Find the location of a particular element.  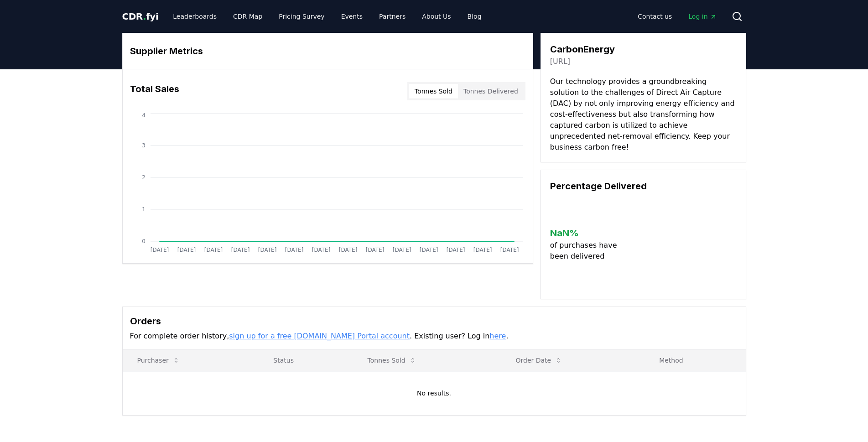

p: of purchases have been delivered is located at coordinates (587, 251).